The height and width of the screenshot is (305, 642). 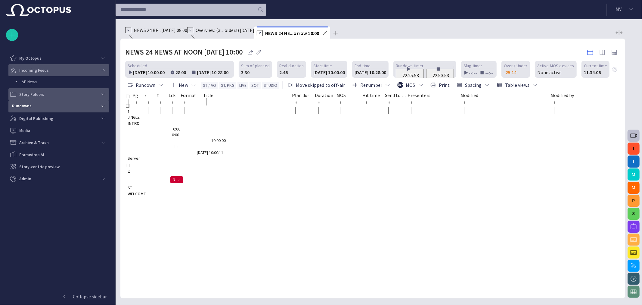 What do you see at coordinates (592, 72) in the screenshot?
I see `p: 11:34:06` at bounding box center [592, 72].